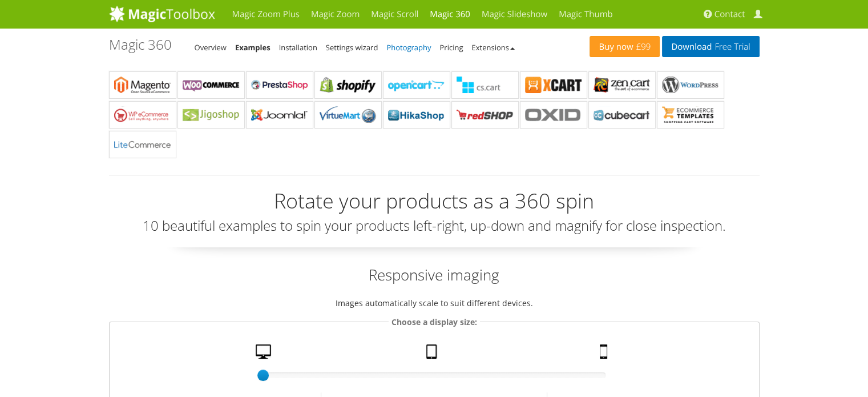 The height and width of the screenshot is (397, 868). What do you see at coordinates (691, 115) in the screenshot?
I see `b: Magic 360 for ecommerce Templates` at bounding box center [691, 115].